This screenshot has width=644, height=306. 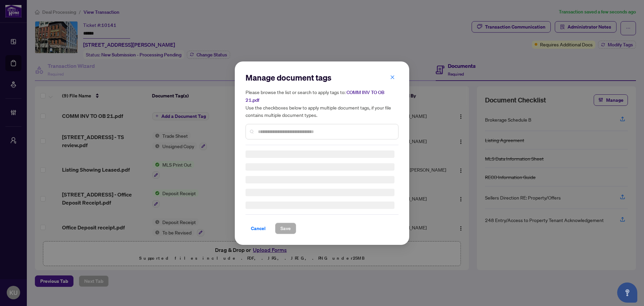 What do you see at coordinates (259, 228) in the screenshot?
I see `button: Cancel` at bounding box center [259, 228].